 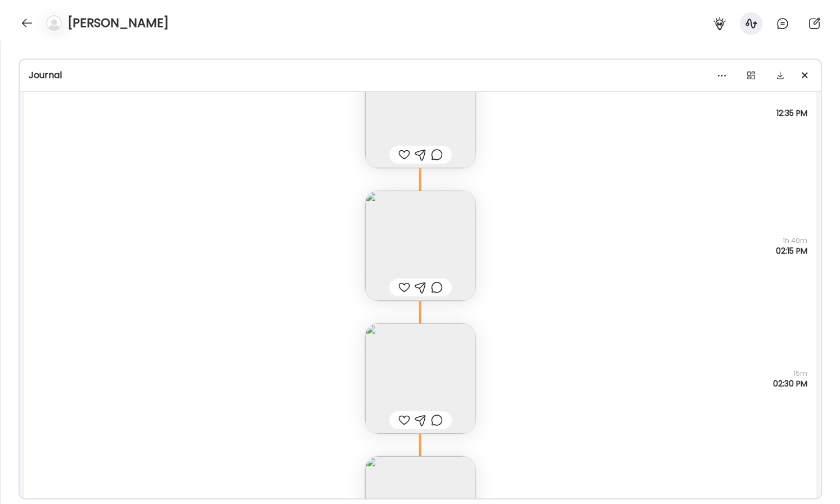 I want to click on span: 1h 40m, so click(x=792, y=241).